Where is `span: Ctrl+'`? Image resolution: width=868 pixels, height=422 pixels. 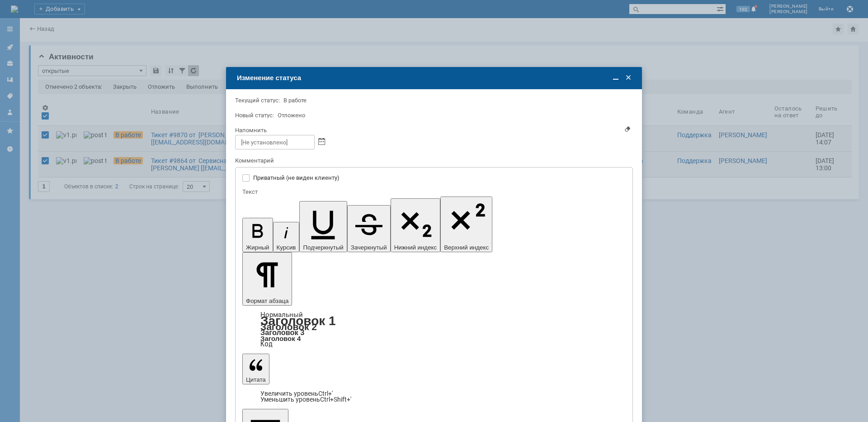 span: Ctrl+' is located at coordinates (326, 393).